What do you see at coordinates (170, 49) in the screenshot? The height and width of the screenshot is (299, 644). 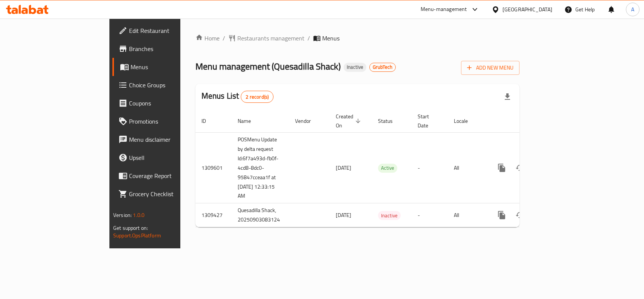 I see `span: Branches` at bounding box center [170, 49].